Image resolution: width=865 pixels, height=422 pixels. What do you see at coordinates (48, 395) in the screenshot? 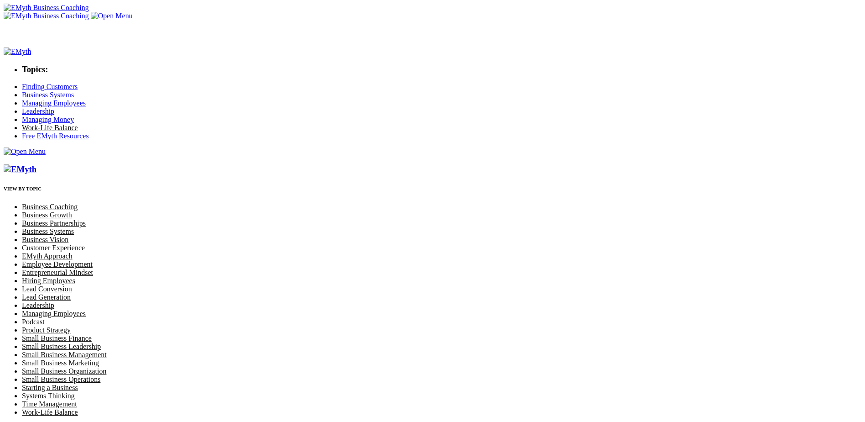
I see `a: Systems Thinking` at bounding box center [48, 395].